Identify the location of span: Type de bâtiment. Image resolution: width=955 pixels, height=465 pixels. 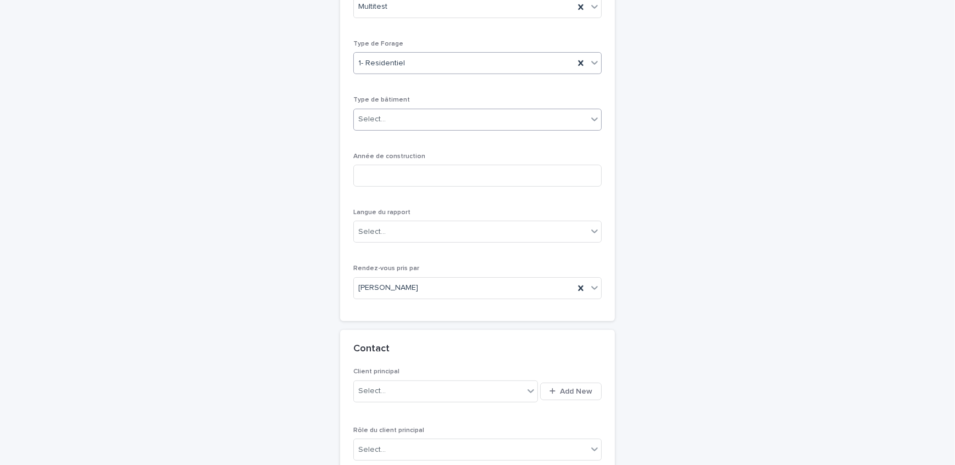
(381, 100).